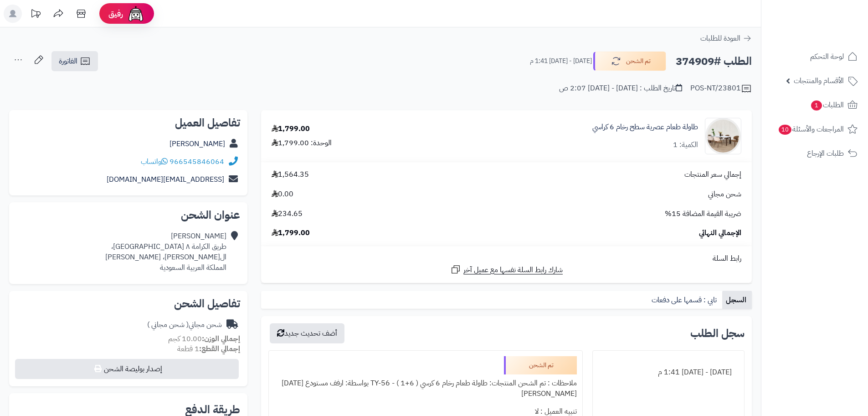  Describe the element at coordinates (541, 365) in the screenshot. I see `div: تم الشحن` at that location.